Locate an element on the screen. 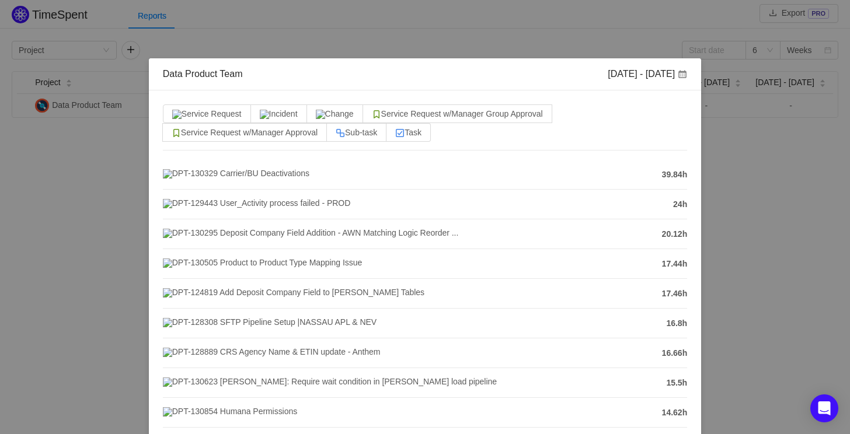 The width and height of the screenshot is (850, 434). div: Data Product Team is located at coordinates (203, 74).